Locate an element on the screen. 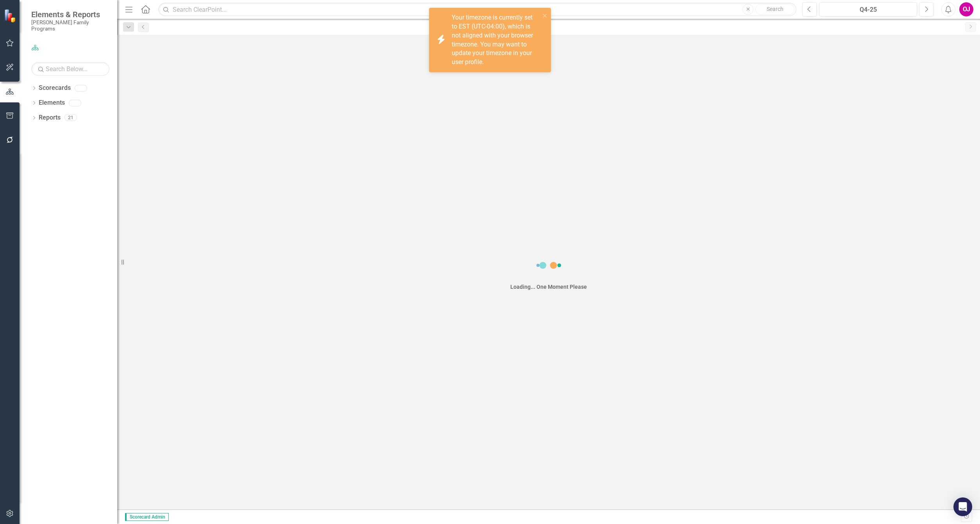 The image size is (980, 524). button: Search is located at coordinates (775, 9).